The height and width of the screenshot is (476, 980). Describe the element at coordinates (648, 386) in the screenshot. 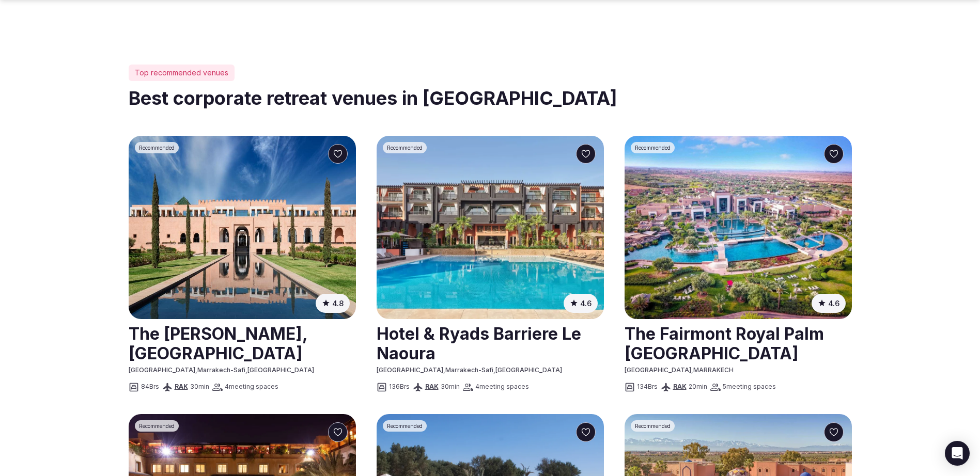

I see `span: 134 Brs` at that location.